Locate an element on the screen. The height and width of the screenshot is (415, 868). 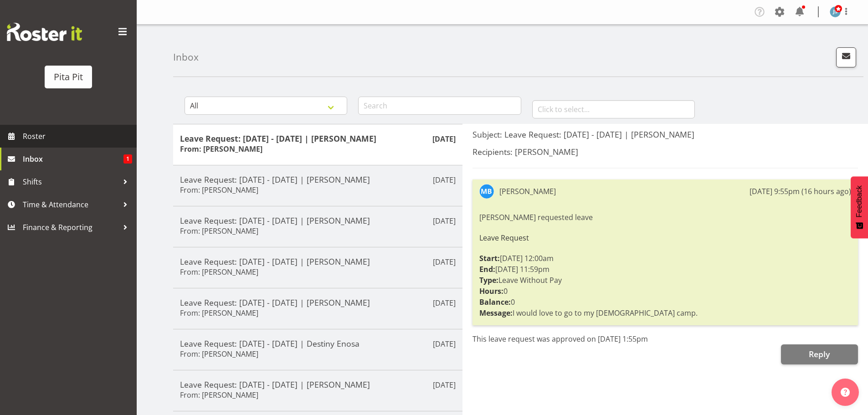
input: Search is located at coordinates (439, 106).